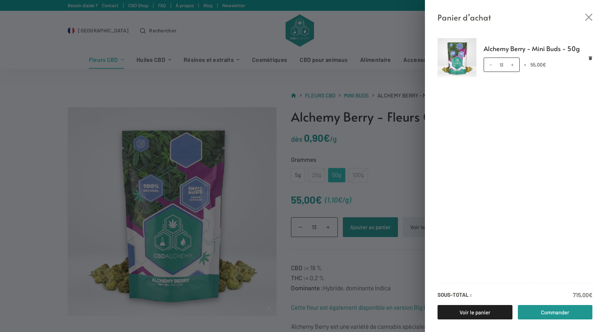 The image size is (605, 332). What do you see at coordinates (583, 295) in the screenshot?
I see `bdi: 715,00` at bounding box center [583, 295].